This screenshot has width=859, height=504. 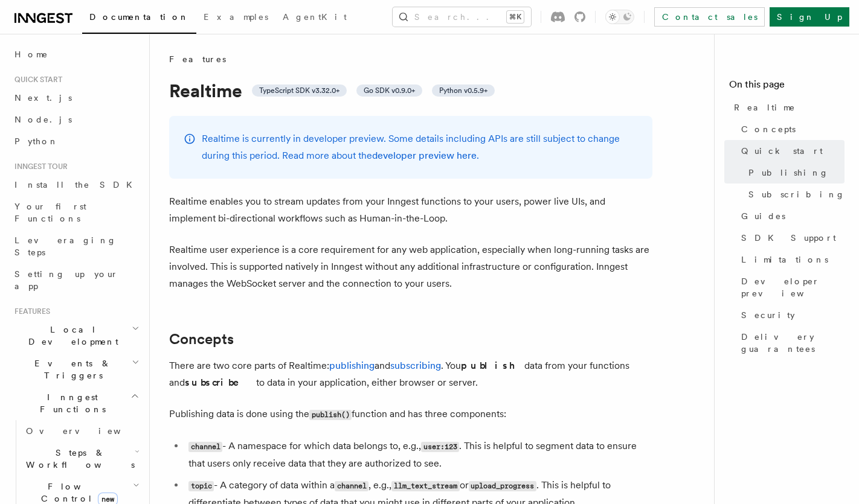 I want to click on span: Inngest Functions, so click(x=70, y=403).